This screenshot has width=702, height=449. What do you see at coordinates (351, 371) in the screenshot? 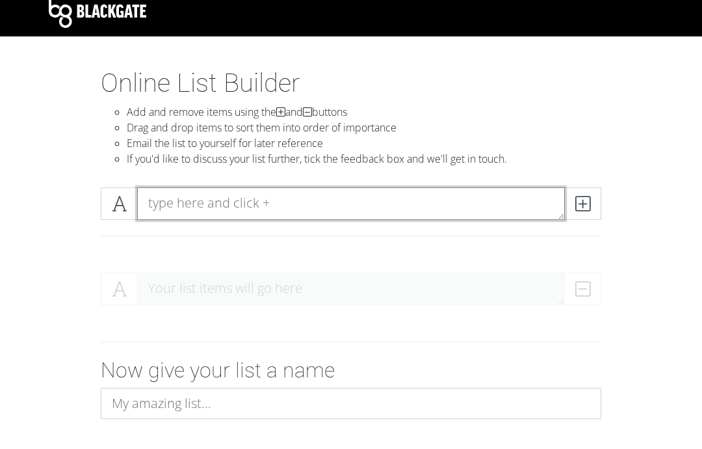
I see `h2: Now give your list a name` at bounding box center [351, 371].